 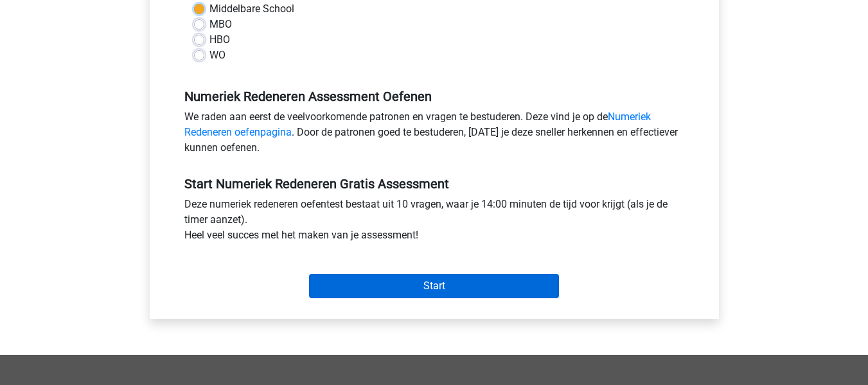 What do you see at coordinates (434, 96) in the screenshot?
I see `h5: Numeriek Redeneren Assessment Oefenen` at bounding box center [434, 96].